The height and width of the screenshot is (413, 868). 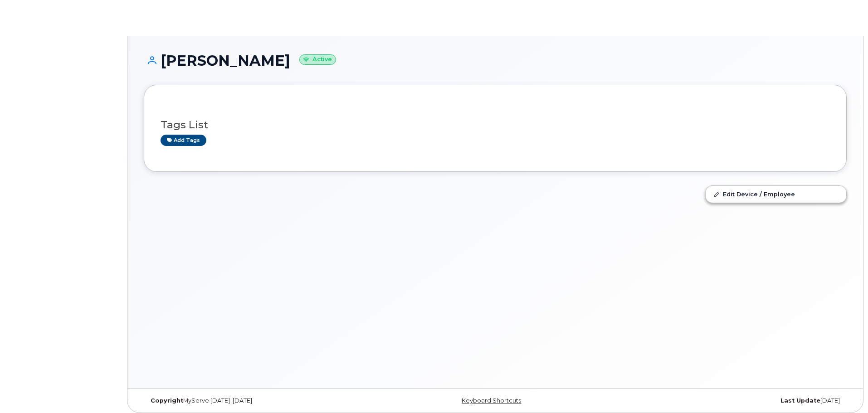 I want to click on a: Keyboard Shortcuts, so click(x=491, y=401).